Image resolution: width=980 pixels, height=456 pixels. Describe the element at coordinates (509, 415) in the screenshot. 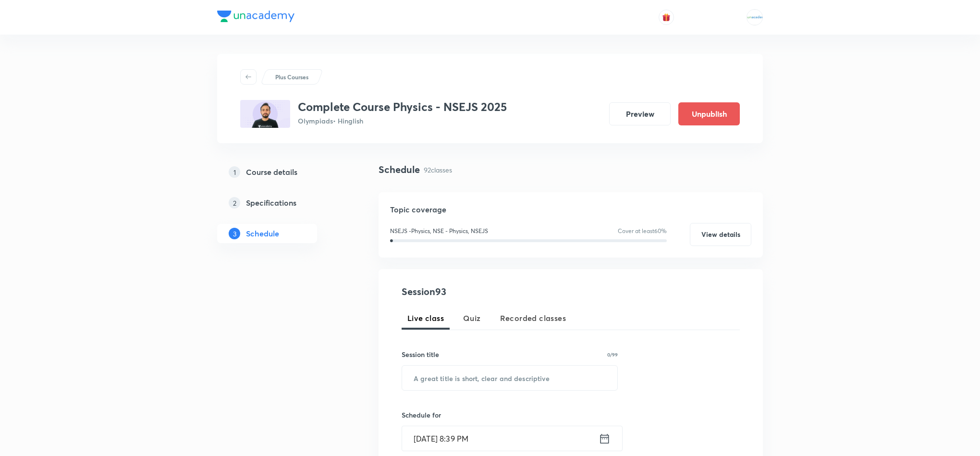

I see `h6: Schedule for` at that location.